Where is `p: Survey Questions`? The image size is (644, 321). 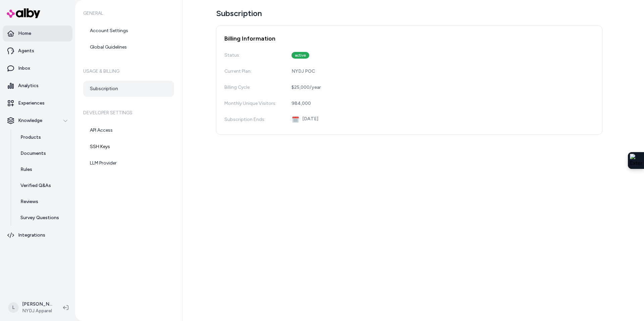 p: Survey Questions is located at coordinates (39, 218).